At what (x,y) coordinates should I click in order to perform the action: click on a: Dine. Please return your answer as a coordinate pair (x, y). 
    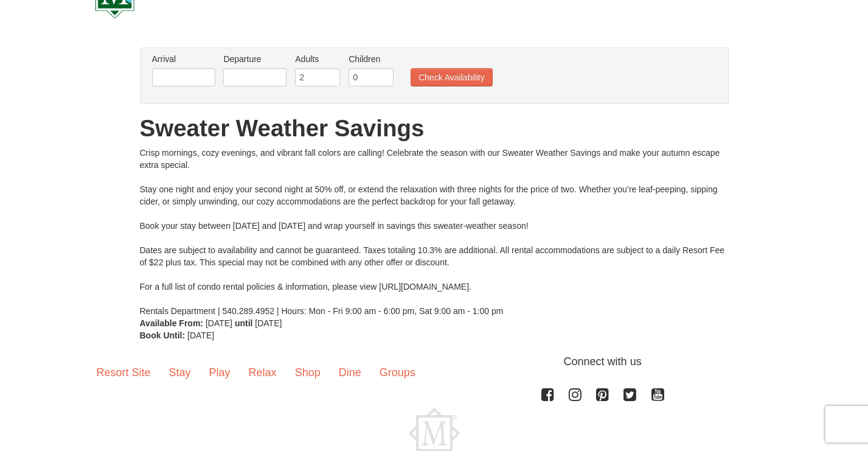
    Looking at the image, I should click on (350, 372).